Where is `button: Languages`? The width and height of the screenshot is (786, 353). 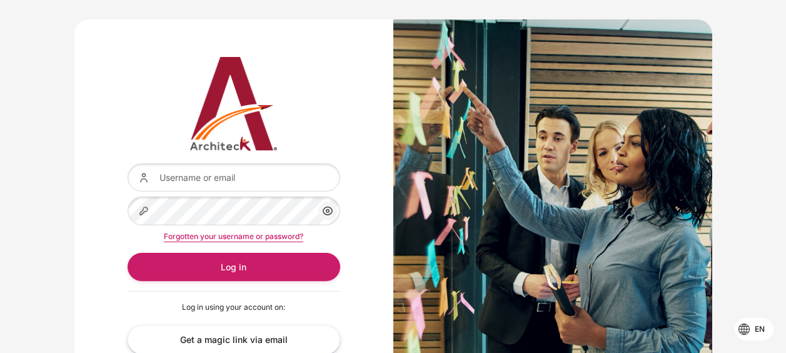
button: Languages is located at coordinates (755, 329).